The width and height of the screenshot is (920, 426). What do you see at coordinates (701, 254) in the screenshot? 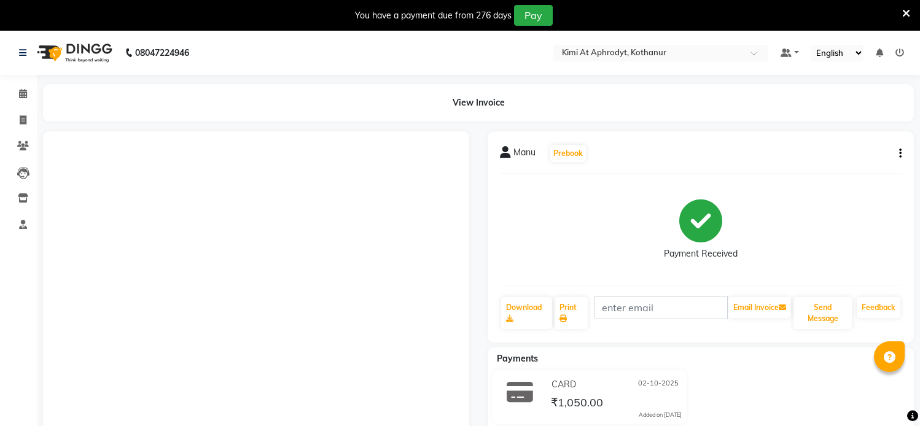
I see `div: Payment Received` at bounding box center [701, 254].